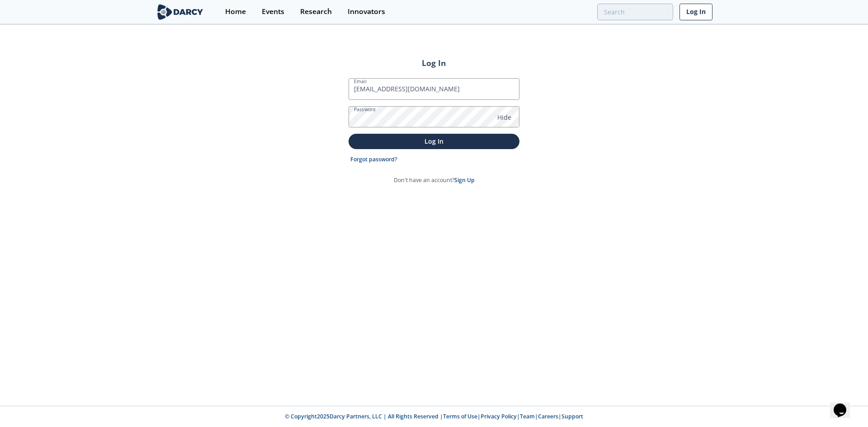 The image size is (868, 427). What do you see at coordinates (548, 416) in the screenshot?
I see `a: Careers` at bounding box center [548, 416].